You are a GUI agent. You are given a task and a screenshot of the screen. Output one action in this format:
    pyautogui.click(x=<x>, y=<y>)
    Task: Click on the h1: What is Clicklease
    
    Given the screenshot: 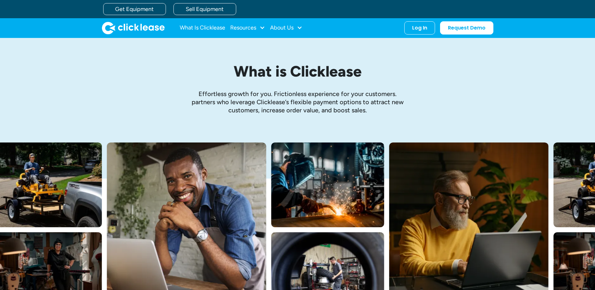 What is the action you would take?
    pyautogui.click(x=298, y=71)
    